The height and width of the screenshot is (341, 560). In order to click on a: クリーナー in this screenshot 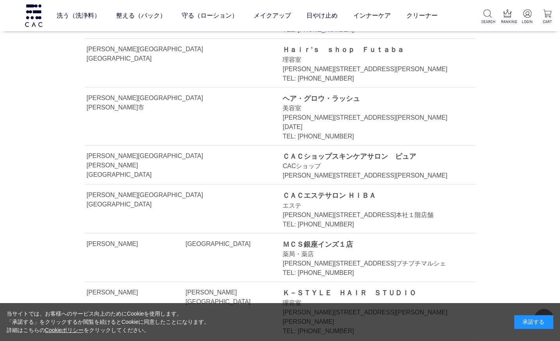, I will do `click(422, 16)`.